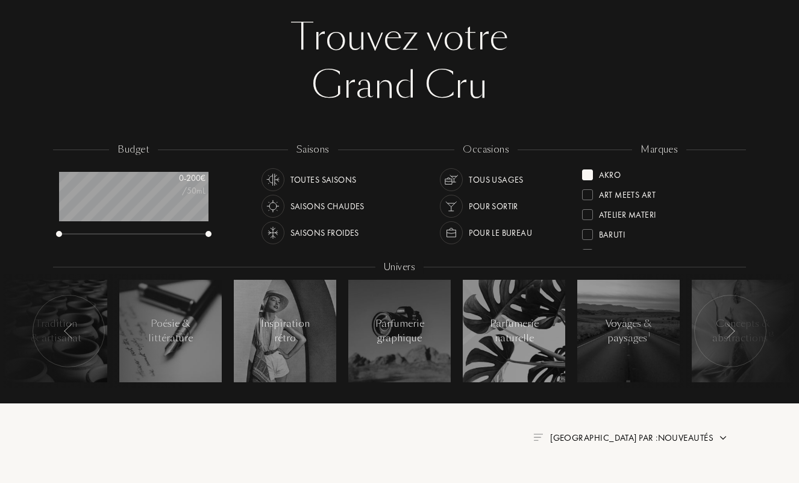 This screenshot has width=799, height=483. What do you see at coordinates (399, 37) in the screenshot?
I see `div: Trouvez votre` at bounding box center [399, 37].